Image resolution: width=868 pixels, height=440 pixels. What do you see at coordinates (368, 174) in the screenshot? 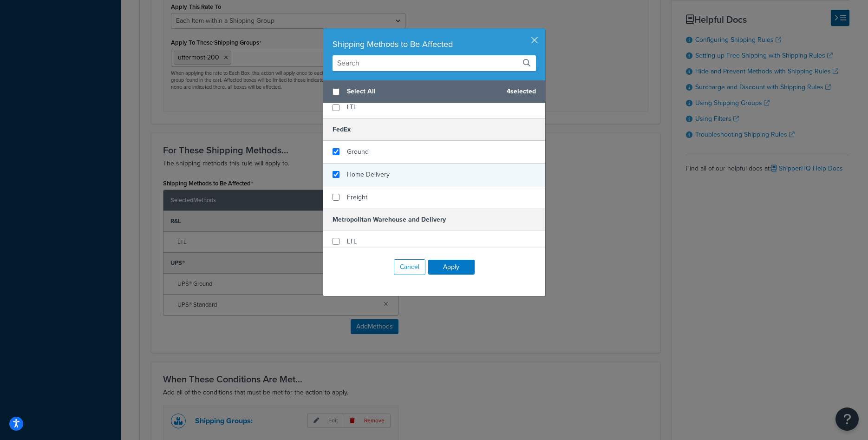
I see `span: Home Delivery` at bounding box center [368, 174].